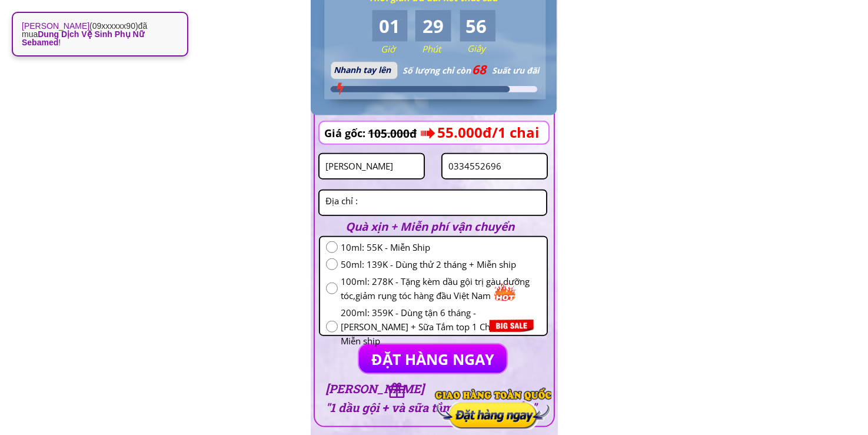 This screenshot has height=435, width=868. I want to click on span: 50ml: 139K - Dùng thử 2 tháng + Miễn ship, so click(441, 264).